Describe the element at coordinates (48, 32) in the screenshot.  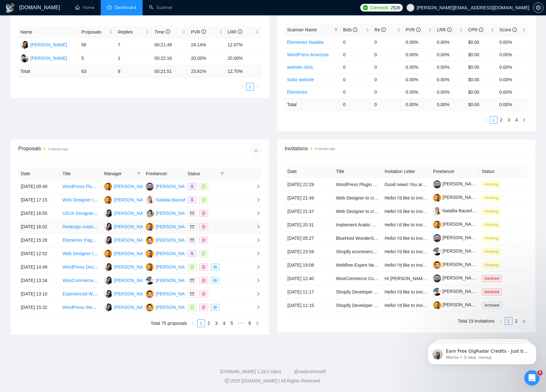
I see `th: Name` at that location.